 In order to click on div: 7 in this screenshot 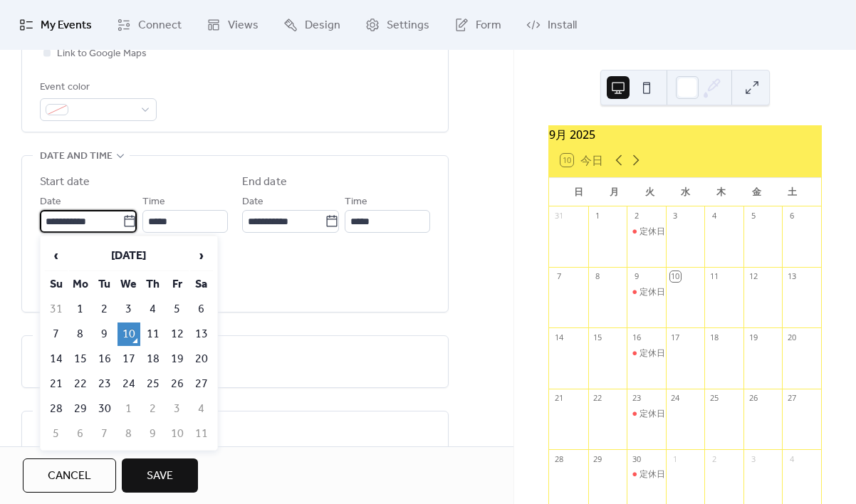, I will do `click(558, 276)`.